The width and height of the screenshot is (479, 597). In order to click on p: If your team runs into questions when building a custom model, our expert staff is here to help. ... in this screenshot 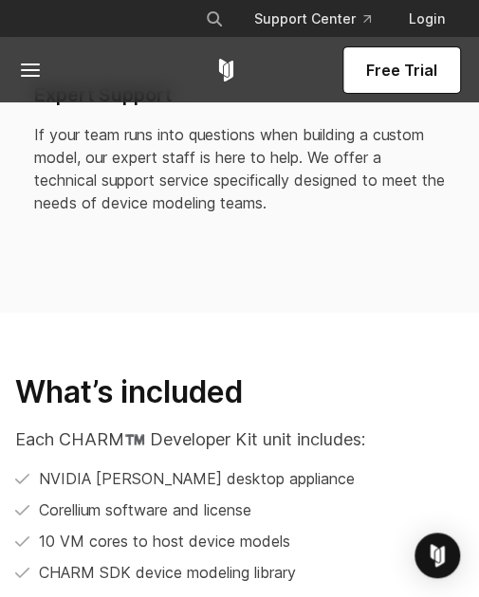, I will do `click(239, 169)`.